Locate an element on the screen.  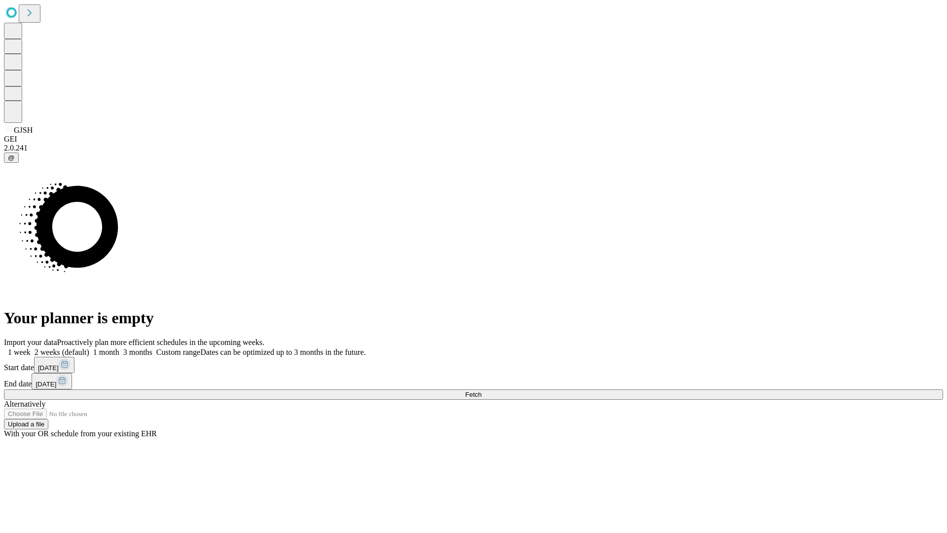
span: Dates can be optimized up to 3 months in the future. is located at coordinates (283, 352).